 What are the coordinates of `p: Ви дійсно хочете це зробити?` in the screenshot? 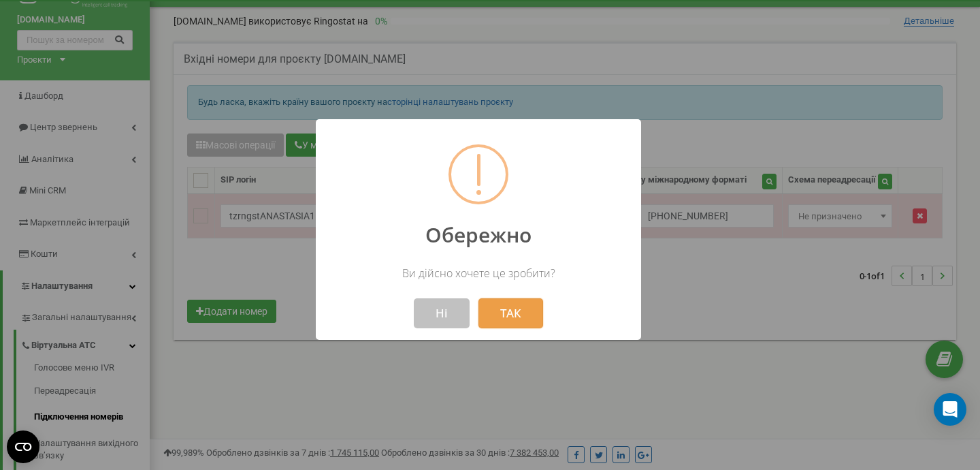 It's located at (478, 273).